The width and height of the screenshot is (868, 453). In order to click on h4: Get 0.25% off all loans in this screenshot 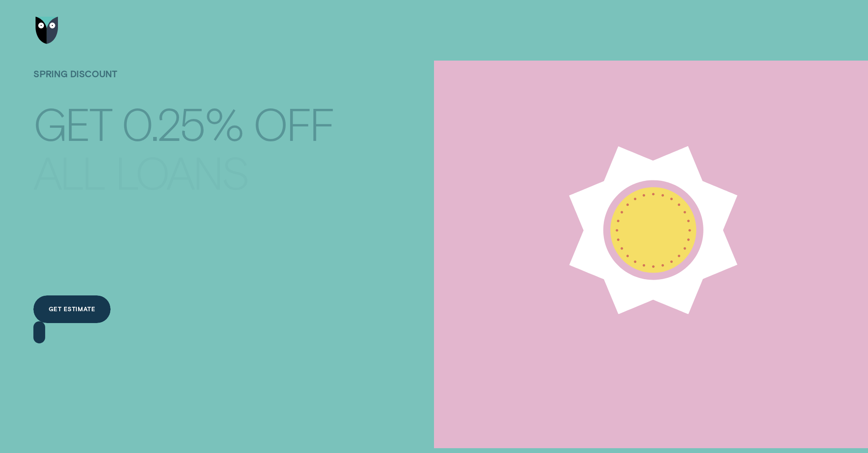, I will do `click(184, 131)`.